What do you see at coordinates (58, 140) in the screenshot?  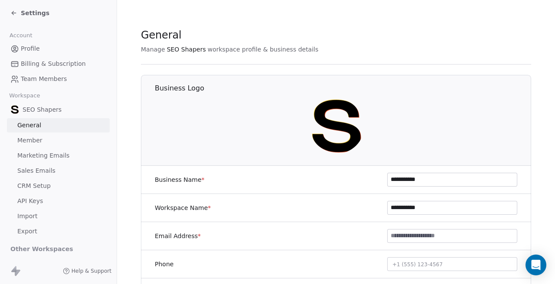 I see `a: Member` at bounding box center [58, 140].